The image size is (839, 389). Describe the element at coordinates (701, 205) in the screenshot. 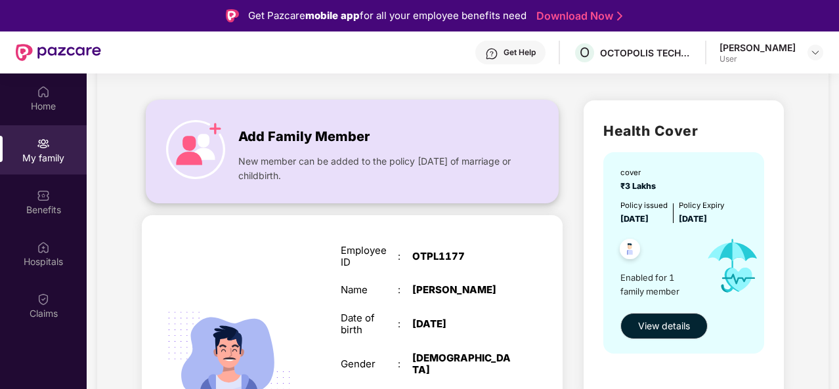

I see `div: Policy Expiry` at that location.